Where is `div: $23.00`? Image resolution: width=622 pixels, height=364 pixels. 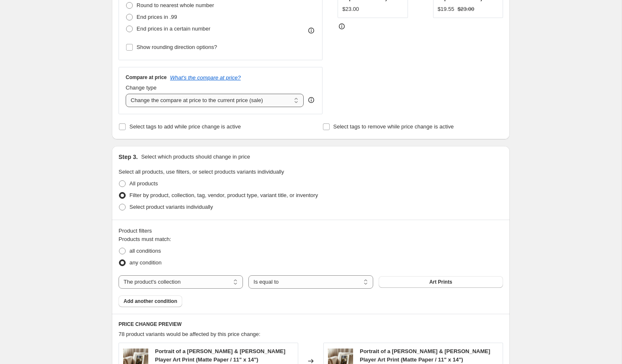 div: $23.00 is located at coordinates (350, 9).